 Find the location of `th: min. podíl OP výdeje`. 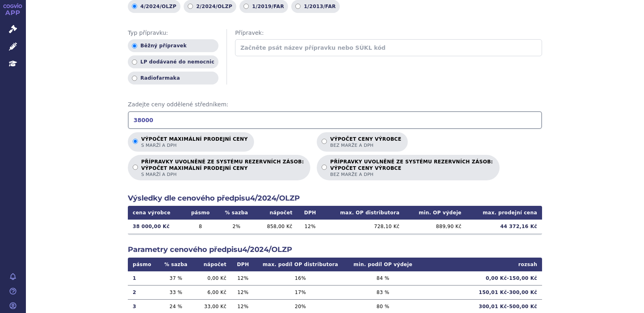

th: min. podíl OP výdeje is located at coordinates (383, 264).